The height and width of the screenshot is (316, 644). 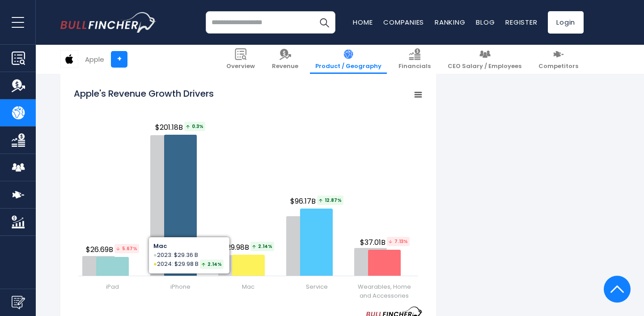 What do you see at coordinates (521, 22) in the screenshot?
I see `a: Register` at bounding box center [521, 22].